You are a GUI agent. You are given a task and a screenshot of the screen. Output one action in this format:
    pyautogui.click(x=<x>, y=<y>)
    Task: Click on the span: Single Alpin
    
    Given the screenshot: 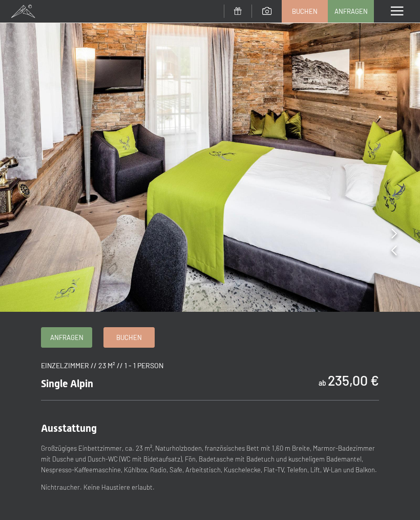 What is the action you would take?
    pyautogui.click(x=67, y=383)
    